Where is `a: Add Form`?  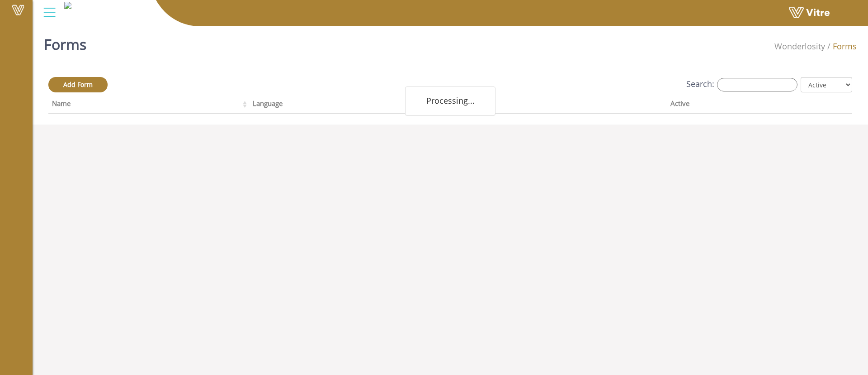
a: Add Form is located at coordinates (78, 85).